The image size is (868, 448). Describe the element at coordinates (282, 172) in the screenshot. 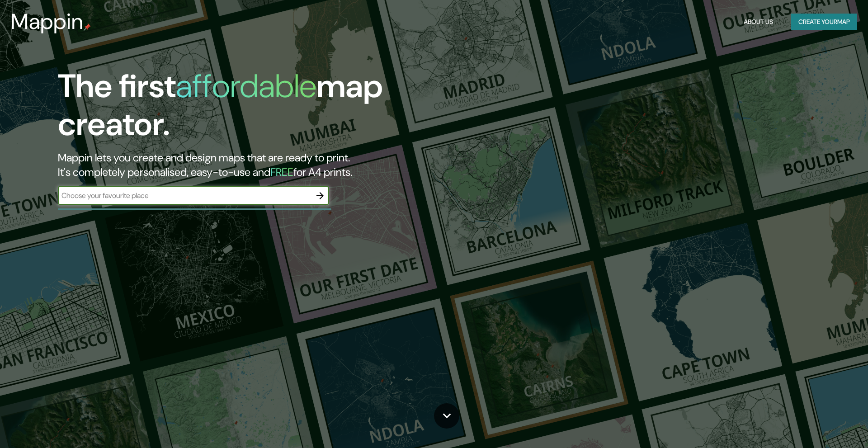

I see `h5: FREE` at that location.